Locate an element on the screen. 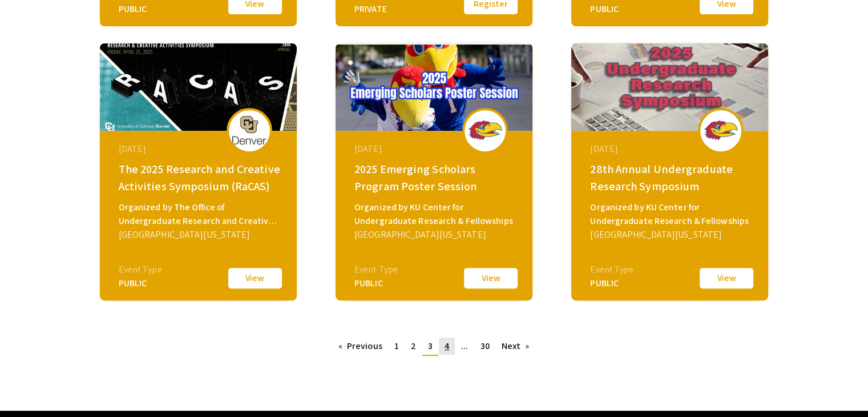  img: 2025-racas_eventLogo_eb7298_.png is located at coordinates (250, 130).